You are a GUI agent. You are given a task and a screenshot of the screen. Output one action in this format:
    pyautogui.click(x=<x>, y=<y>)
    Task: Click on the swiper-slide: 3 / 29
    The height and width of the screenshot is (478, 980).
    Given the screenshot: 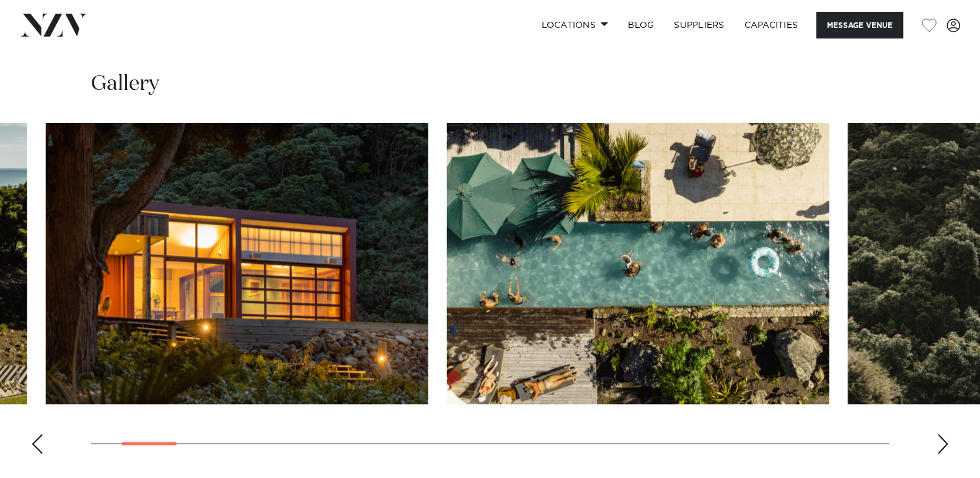 What is the action you would take?
    pyautogui.click(x=638, y=263)
    